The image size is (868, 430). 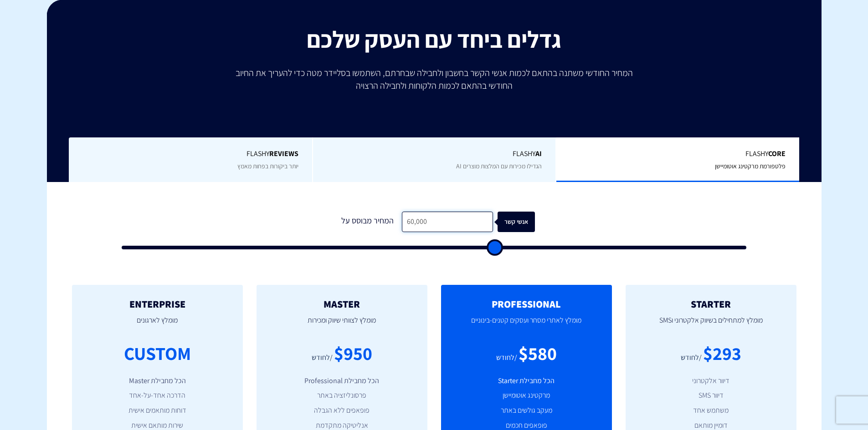 I want to click on p: המחיר החודשי משתנה בהתאם לכמות אנשי הקשר בחשבון ולחבילה שבחרתם, השתמשו בסליידר מטה כדי להעריך את ..., so click(x=434, y=79).